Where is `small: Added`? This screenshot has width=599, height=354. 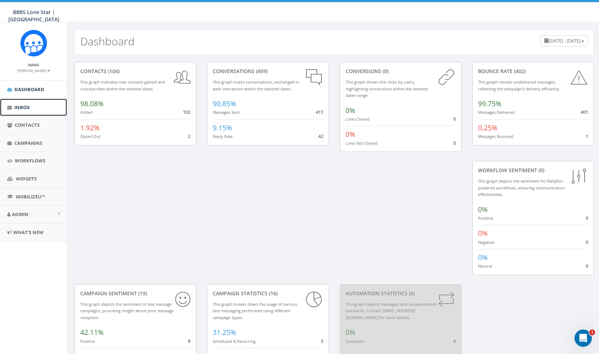 small: Added is located at coordinates (86, 112).